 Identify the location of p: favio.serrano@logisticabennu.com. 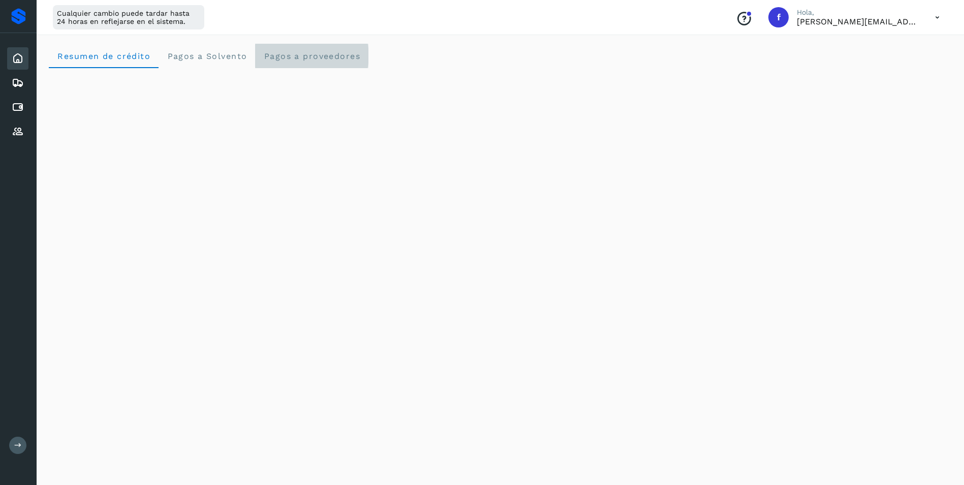
(858, 21).